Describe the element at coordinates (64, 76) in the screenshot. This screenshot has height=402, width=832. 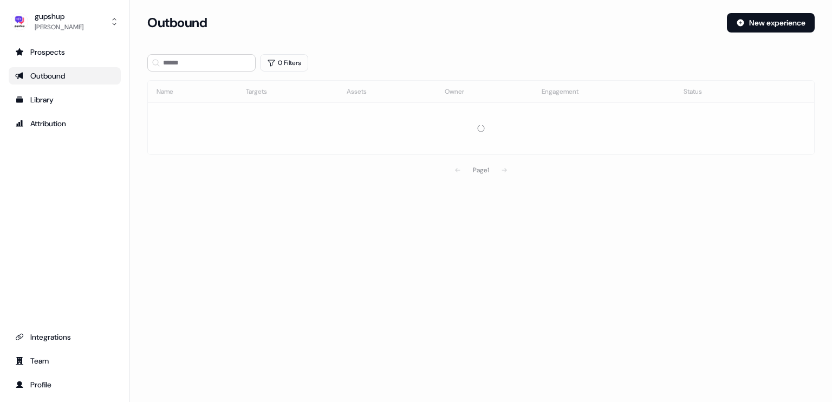
I see `a: Go to outbound experience` at that location.